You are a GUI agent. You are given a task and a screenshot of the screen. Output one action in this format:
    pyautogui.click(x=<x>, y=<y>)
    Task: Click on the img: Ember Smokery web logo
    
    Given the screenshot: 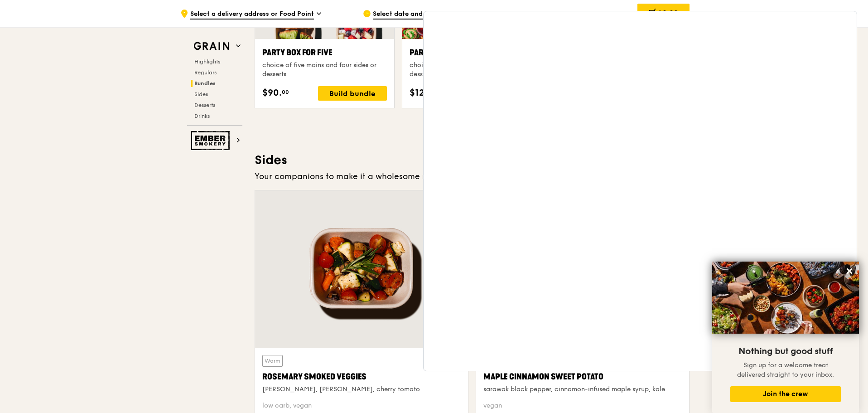 What is the action you would take?
    pyautogui.click(x=211, y=141)
    